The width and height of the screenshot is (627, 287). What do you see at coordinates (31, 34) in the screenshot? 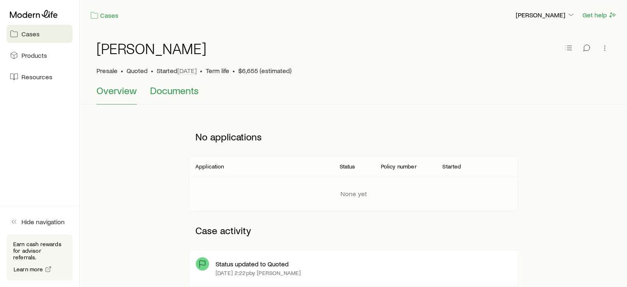
I see `span: Cases` at bounding box center [31, 34].